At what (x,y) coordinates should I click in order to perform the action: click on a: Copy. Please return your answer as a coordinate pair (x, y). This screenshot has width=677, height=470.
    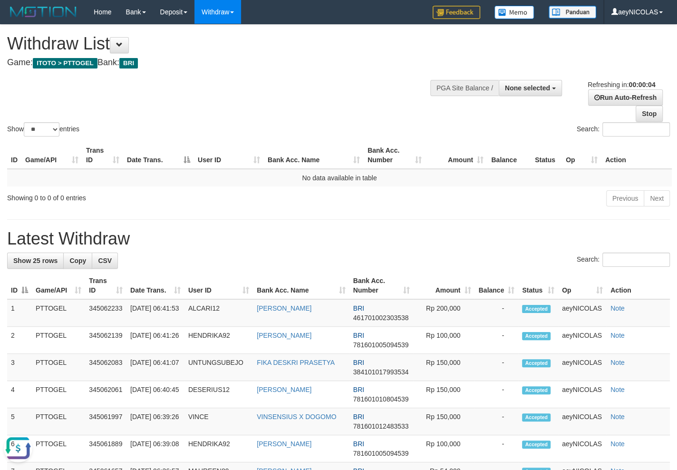
    Looking at the image, I should click on (77, 260).